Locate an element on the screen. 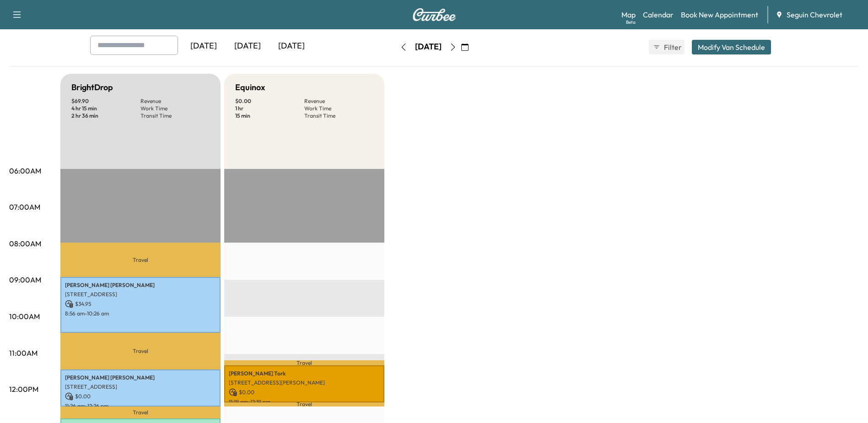 This screenshot has width=868, height=423. p: 1 hr is located at coordinates (270, 108).